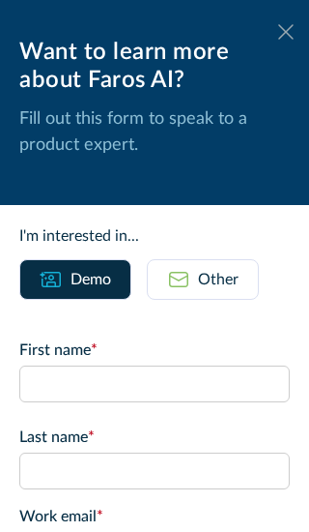 The image size is (309, 532). I want to click on div: I'm interested in..., so click(155, 236).